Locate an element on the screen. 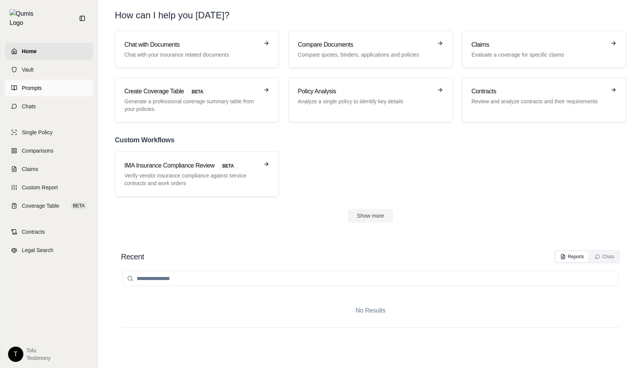 The height and width of the screenshot is (368, 643). a: Claims is located at coordinates (49, 169).